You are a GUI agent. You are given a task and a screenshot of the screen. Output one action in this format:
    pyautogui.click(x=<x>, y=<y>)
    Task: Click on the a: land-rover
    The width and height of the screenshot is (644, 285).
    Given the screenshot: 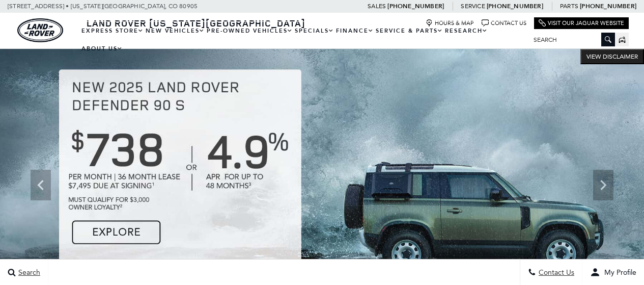 What is the action you would take?
    pyautogui.click(x=40, y=30)
    